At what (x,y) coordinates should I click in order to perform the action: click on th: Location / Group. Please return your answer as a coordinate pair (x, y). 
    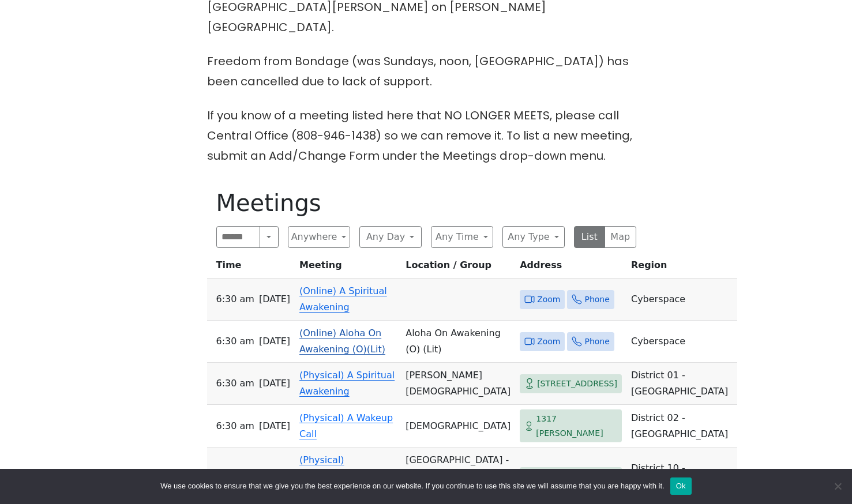
    Looking at the image, I should click on (458, 268).